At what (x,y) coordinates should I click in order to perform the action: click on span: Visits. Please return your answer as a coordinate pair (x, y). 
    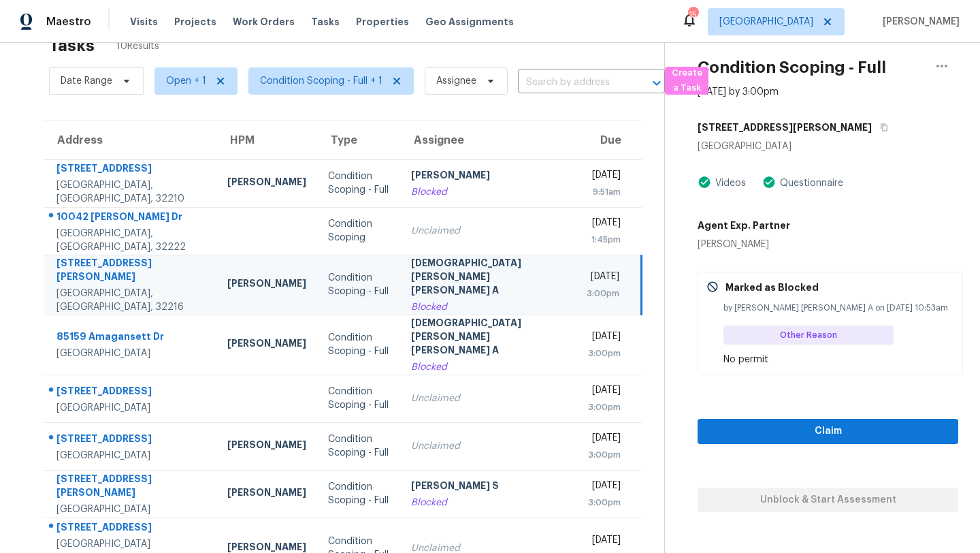
    Looking at the image, I should click on (144, 22).